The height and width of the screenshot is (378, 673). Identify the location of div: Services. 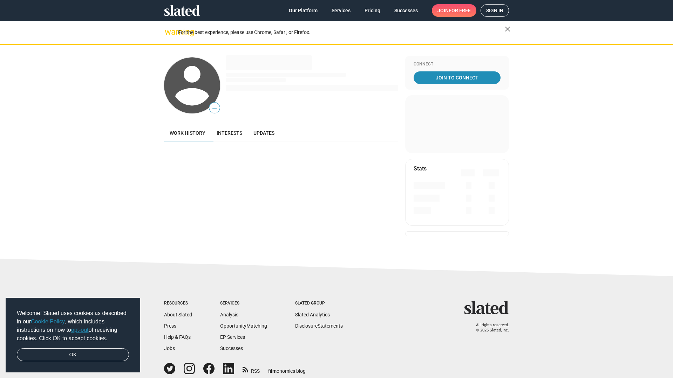
(243, 304).